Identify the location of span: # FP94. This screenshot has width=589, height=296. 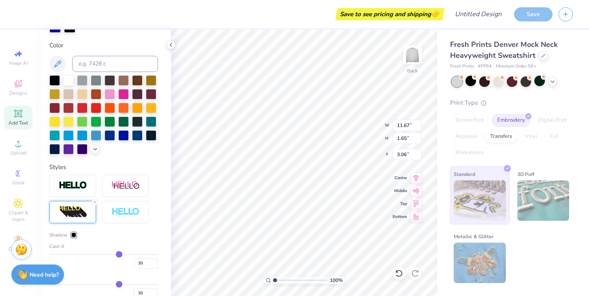
(485, 66).